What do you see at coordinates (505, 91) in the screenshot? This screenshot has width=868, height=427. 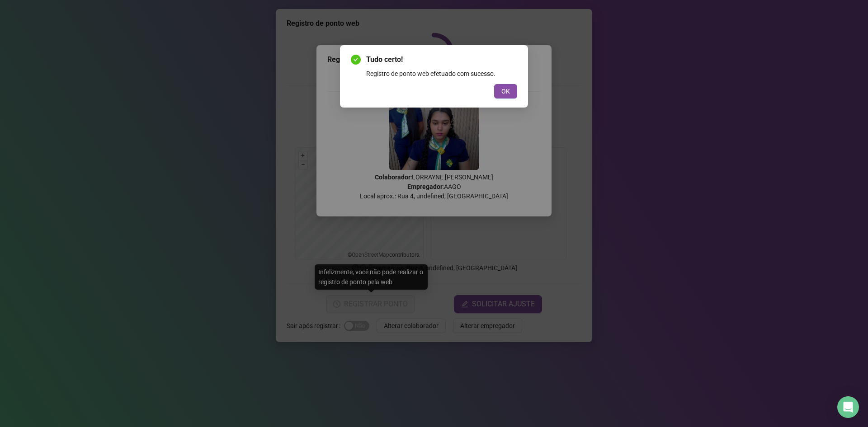 I see `span: OK` at bounding box center [505, 91].